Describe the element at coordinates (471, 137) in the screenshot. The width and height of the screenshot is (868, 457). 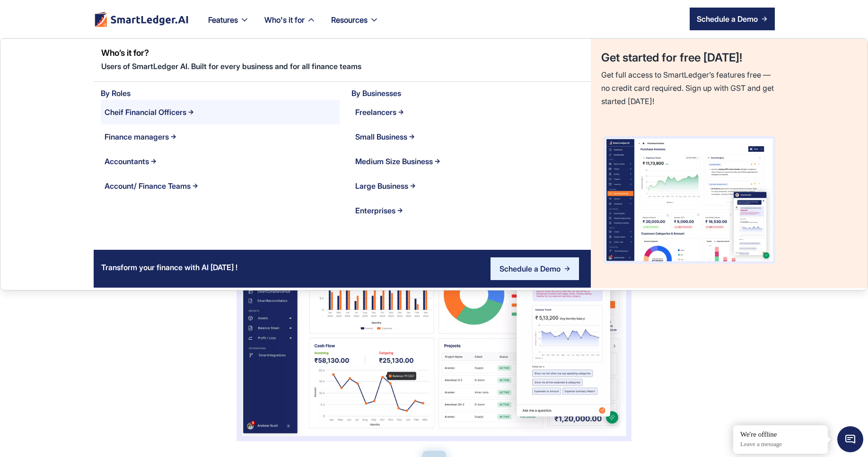
I see `a: Small Business` at that location.